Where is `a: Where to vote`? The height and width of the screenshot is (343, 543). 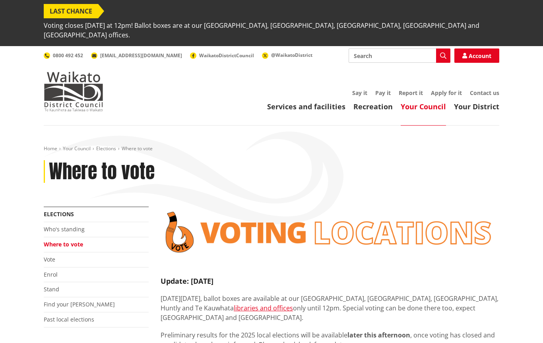 a: Where to vote is located at coordinates (63, 244).